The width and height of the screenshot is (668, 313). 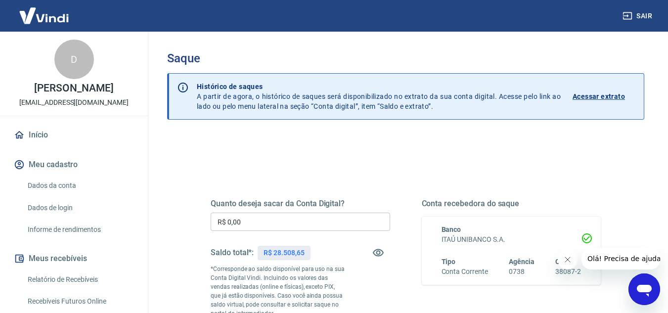 I want to click on a: Início, so click(x=74, y=135).